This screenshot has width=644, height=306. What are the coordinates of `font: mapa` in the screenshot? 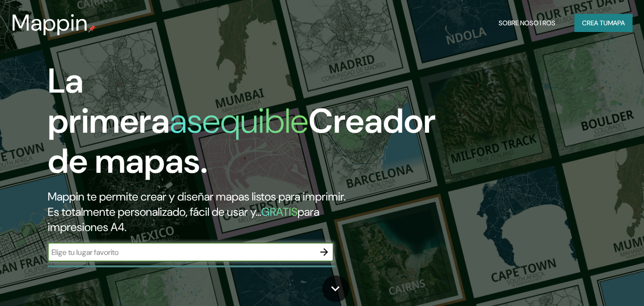 It's located at (617, 23).